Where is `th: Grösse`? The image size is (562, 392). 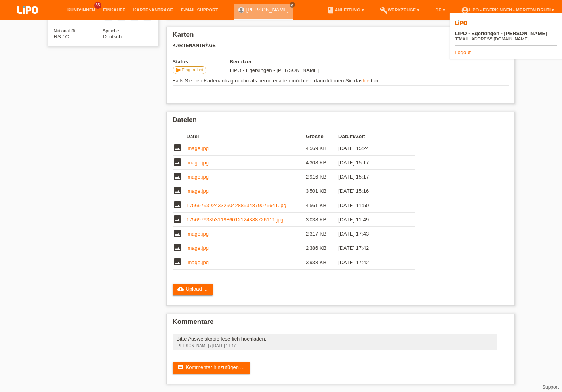
th: Grösse is located at coordinates (322, 137).